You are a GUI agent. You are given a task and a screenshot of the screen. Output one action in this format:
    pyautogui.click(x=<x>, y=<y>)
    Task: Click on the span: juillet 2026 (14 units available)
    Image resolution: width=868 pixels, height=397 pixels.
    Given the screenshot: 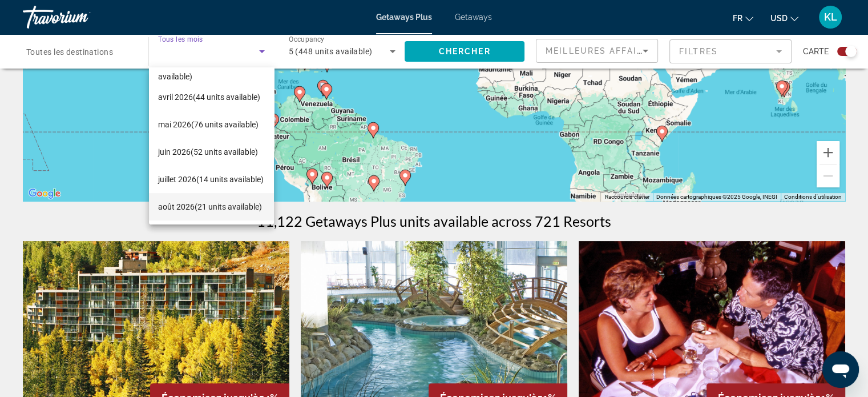 What is the action you would take?
    pyautogui.click(x=211, y=179)
    